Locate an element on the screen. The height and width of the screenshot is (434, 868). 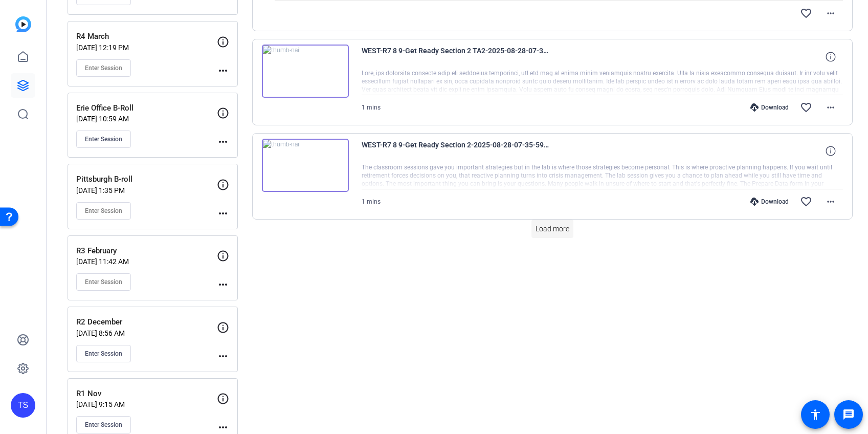
div: TS is located at coordinates (23, 405).